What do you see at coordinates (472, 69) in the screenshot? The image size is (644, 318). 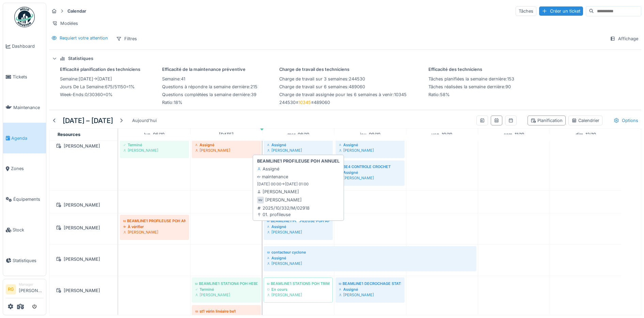 I see `div: Efficacité des techniciens` at bounding box center [472, 69].